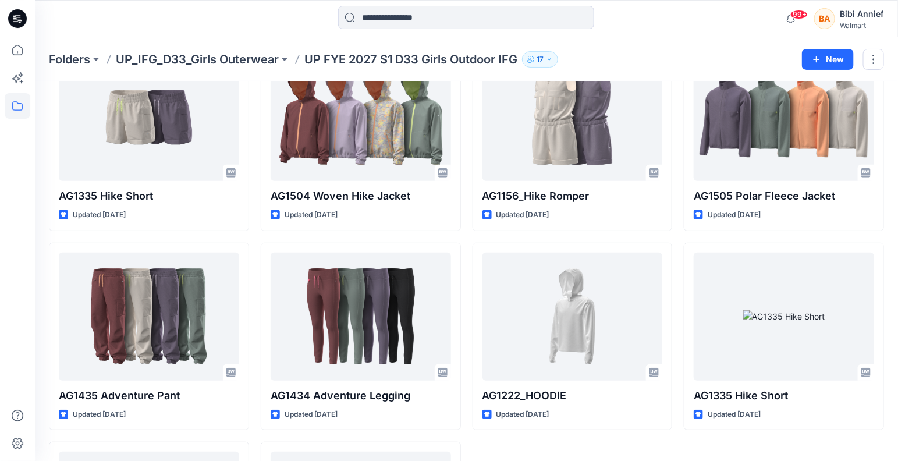  Describe the element at coordinates (197, 59) in the screenshot. I see `p: UP_IFG_D33_Girls Outerwear` at that location.